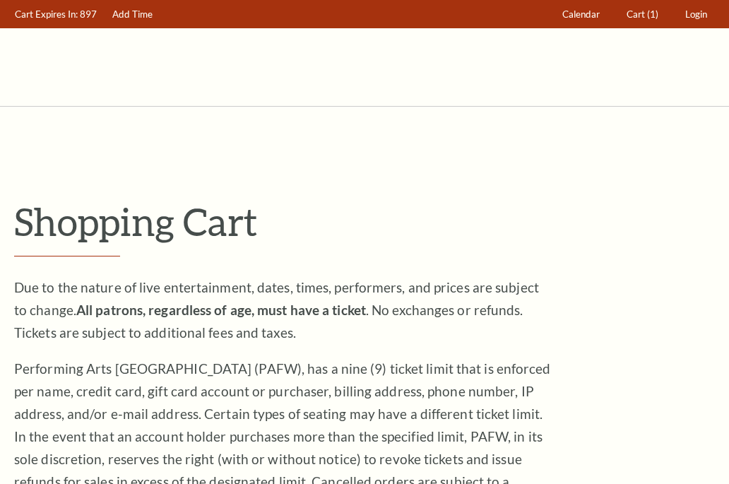 This screenshot has height=484, width=729. What do you see at coordinates (221, 309) in the screenshot?
I see `strong: All patrons, regardless of age, must have a ticket` at bounding box center [221, 309].